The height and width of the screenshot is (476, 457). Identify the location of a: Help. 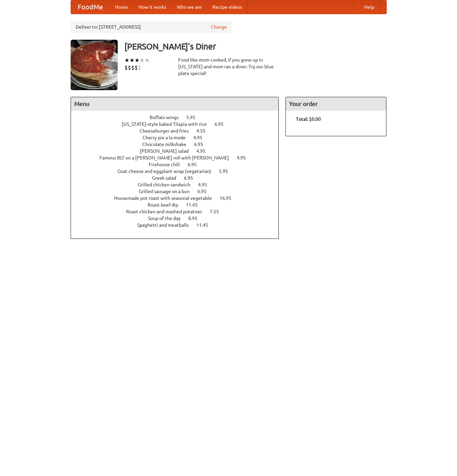
(369, 7).